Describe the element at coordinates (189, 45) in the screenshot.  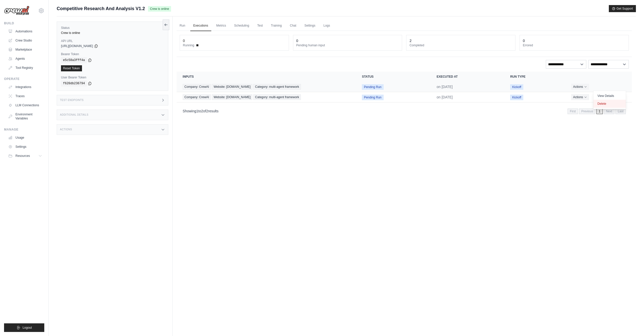
I see `span: Running` at that location.